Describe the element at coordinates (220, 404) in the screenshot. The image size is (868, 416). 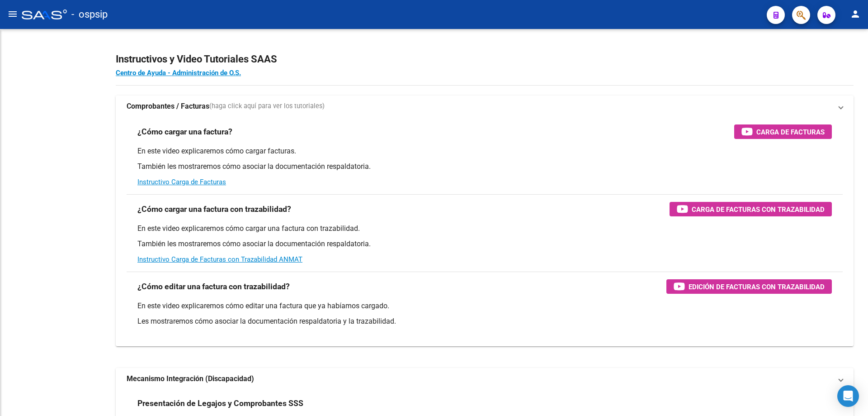
I see `h3: Presentación de Legajos y Comprobantes SSS` at that location.